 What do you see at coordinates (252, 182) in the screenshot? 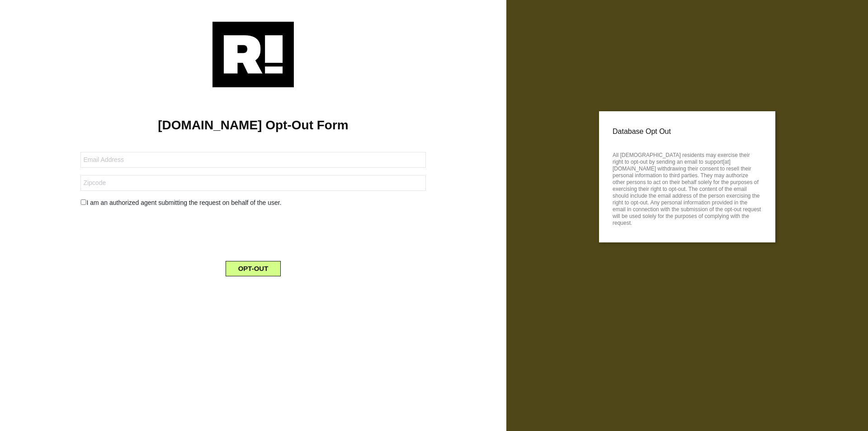
I see `input: Zipcode` at bounding box center [252, 182].